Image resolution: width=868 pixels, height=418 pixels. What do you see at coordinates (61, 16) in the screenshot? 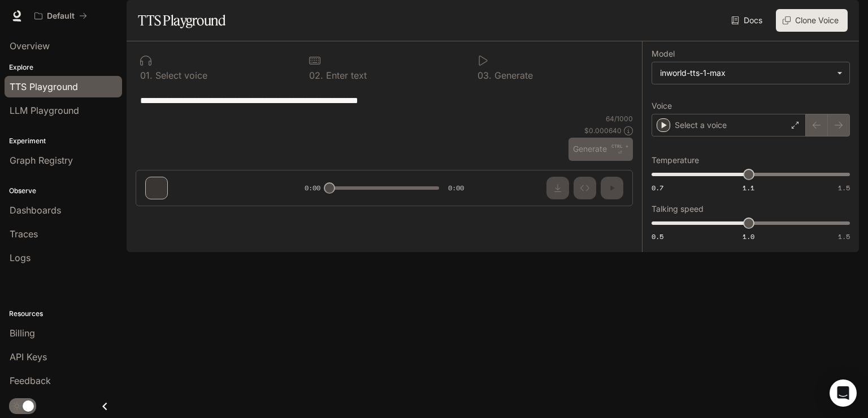
I see `p: Default` at bounding box center [61, 16].